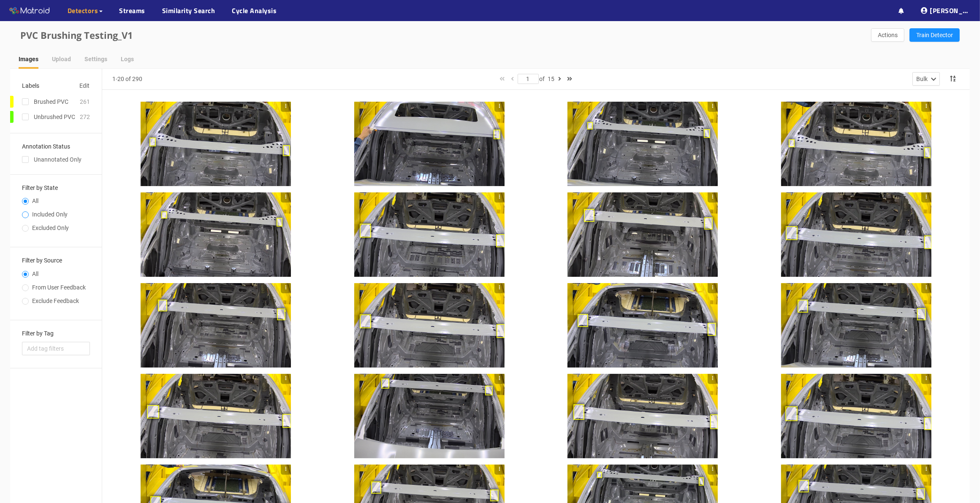 The width and height of the screenshot is (980, 503). Describe the element at coordinates (547, 79) in the screenshot. I see `span: of 15` at that location.